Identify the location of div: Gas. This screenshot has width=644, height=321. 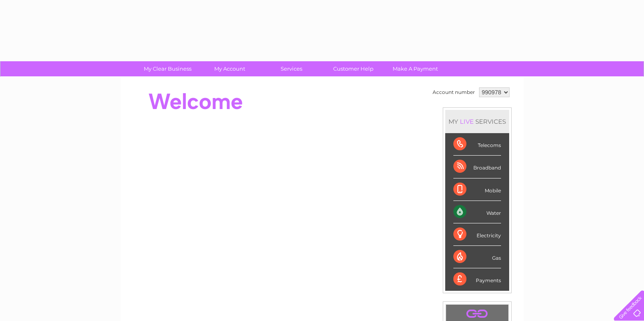
(478, 256).